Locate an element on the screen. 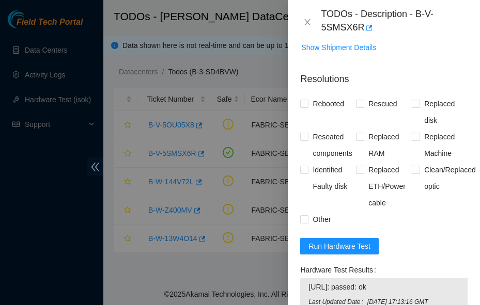 This screenshot has height=305, width=480. div: TODOs - Description - B-V-5SMSX6R is located at coordinates (394, 22).